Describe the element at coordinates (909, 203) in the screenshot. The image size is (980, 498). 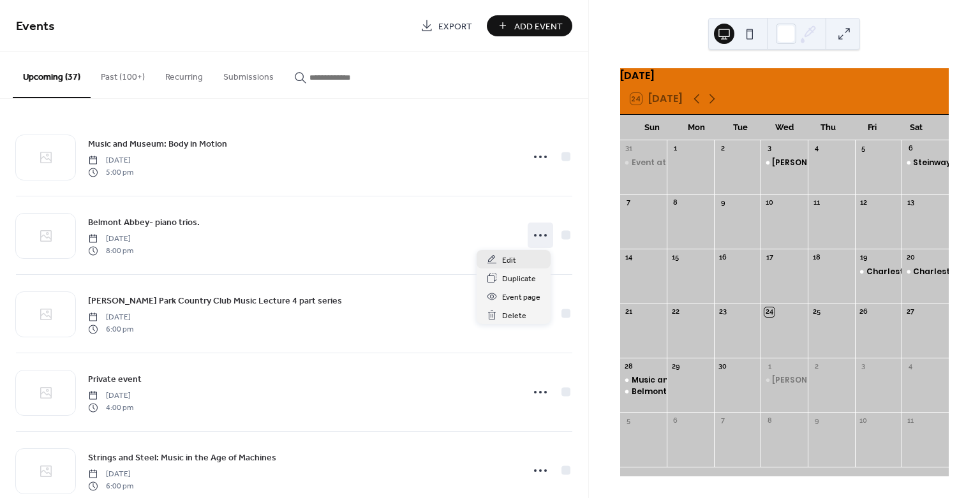
I see `div: 13` at that location.